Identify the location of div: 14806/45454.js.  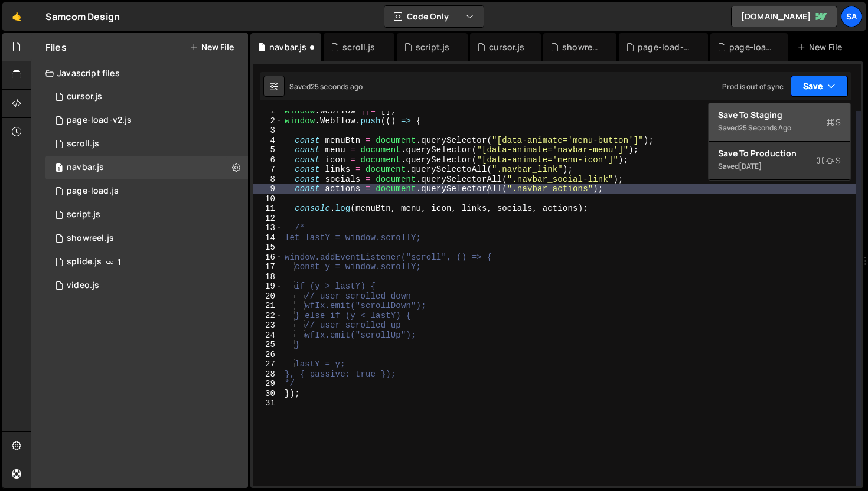
(146, 97).